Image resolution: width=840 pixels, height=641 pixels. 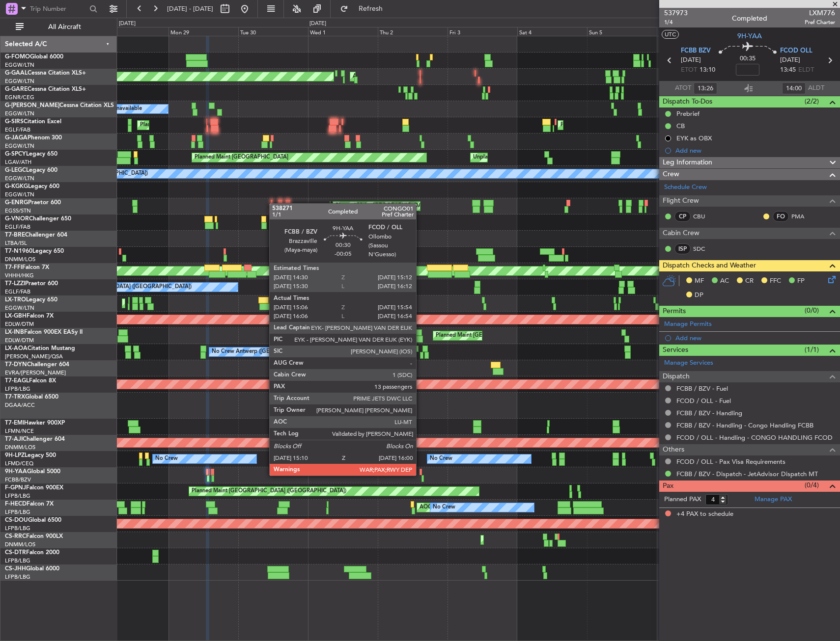 What do you see at coordinates (19, 431) in the screenshot?
I see `a: LFMN/NCE` at bounding box center [19, 431].